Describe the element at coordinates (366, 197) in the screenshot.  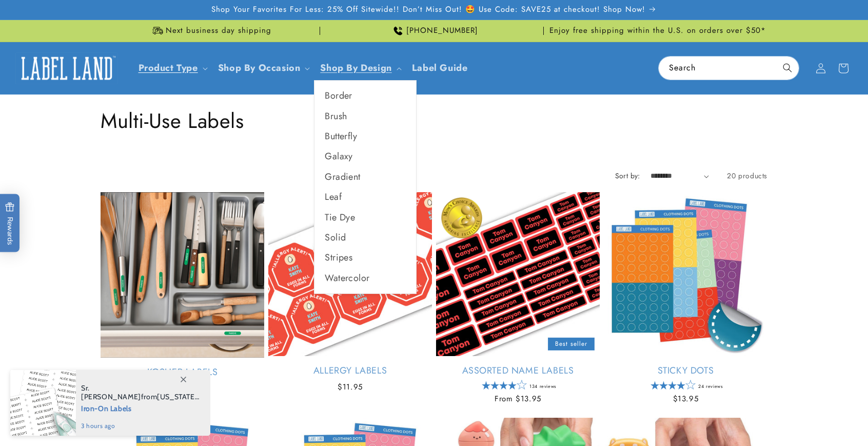
I see `a: Leaf` at that location.